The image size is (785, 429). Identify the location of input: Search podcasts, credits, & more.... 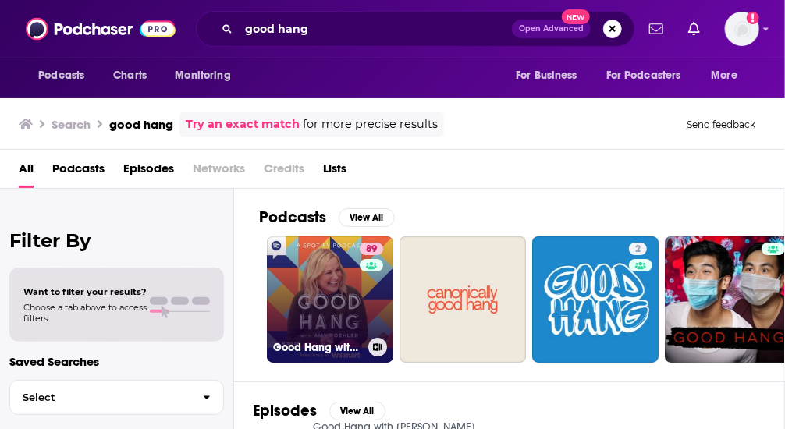
(375, 29).